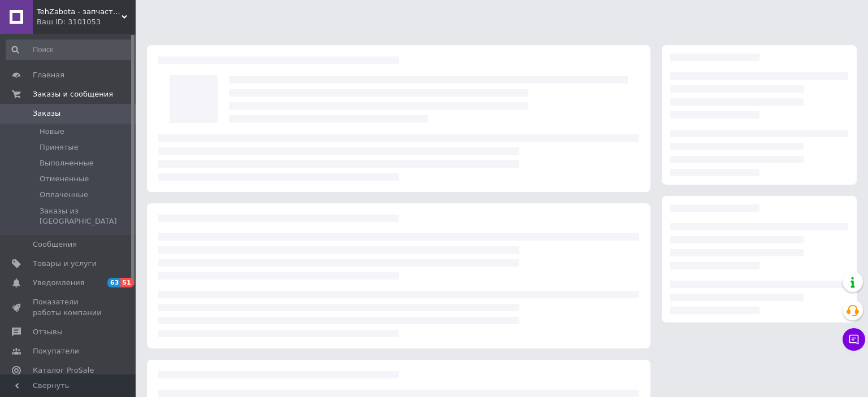 The image size is (868, 397). I want to click on span: Товары и услуги, so click(65, 263).